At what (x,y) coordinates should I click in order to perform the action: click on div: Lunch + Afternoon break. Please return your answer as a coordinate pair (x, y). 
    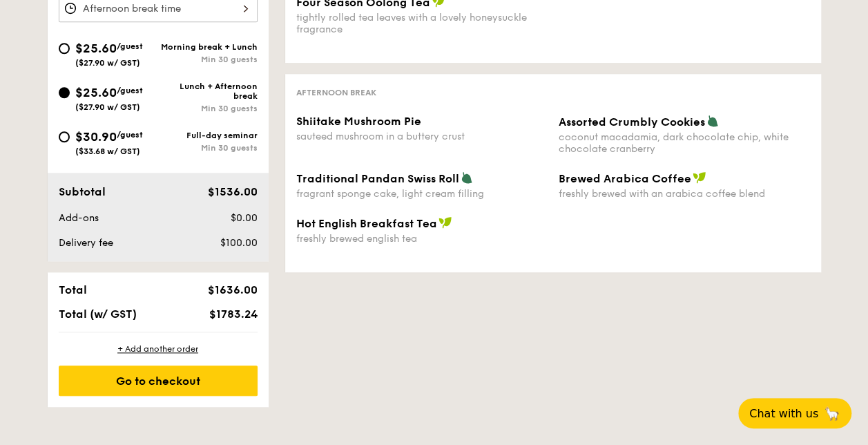
    Looking at the image, I should click on (208, 91).